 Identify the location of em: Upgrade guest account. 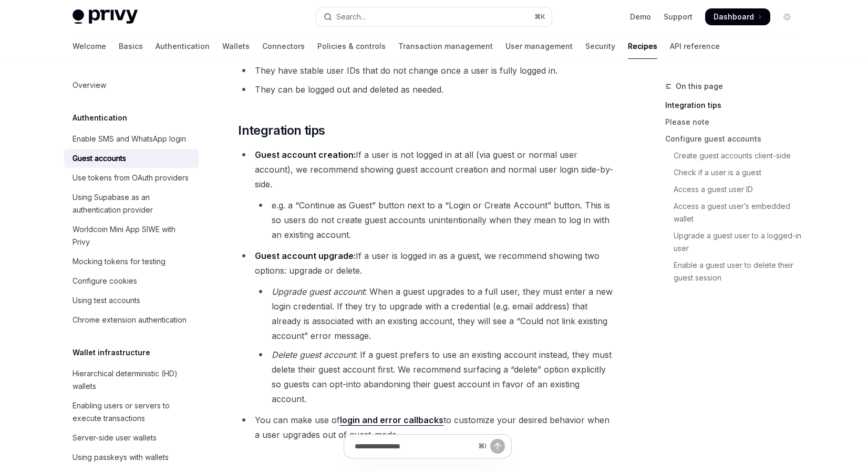
(318, 291).